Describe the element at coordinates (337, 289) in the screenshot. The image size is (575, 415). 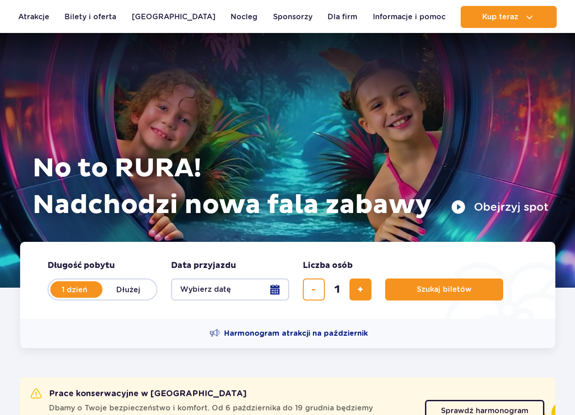
I see `input: liczba biletów` at that location.